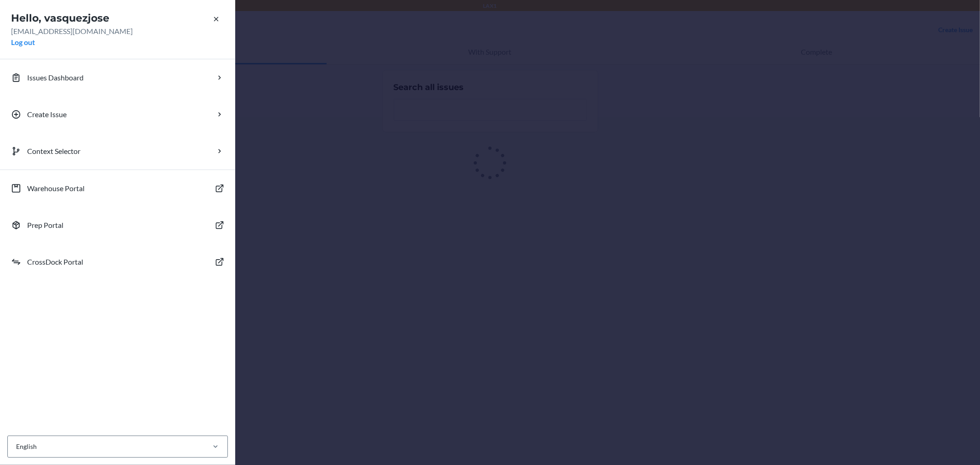 The width and height of the screenshot is (980, 465). I want to click on h2: Hello, vasquezjose, so click(117, 19).